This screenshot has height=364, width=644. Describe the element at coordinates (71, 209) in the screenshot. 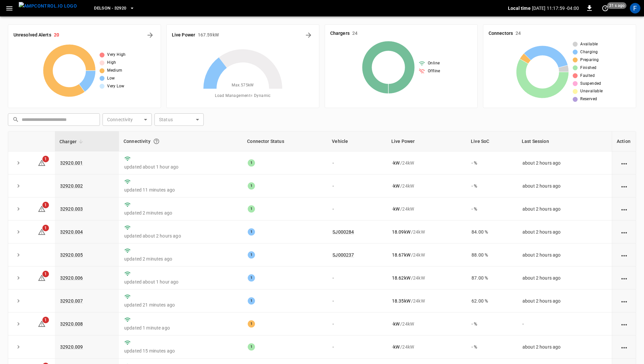

I see `a: 32920.003` at that location.